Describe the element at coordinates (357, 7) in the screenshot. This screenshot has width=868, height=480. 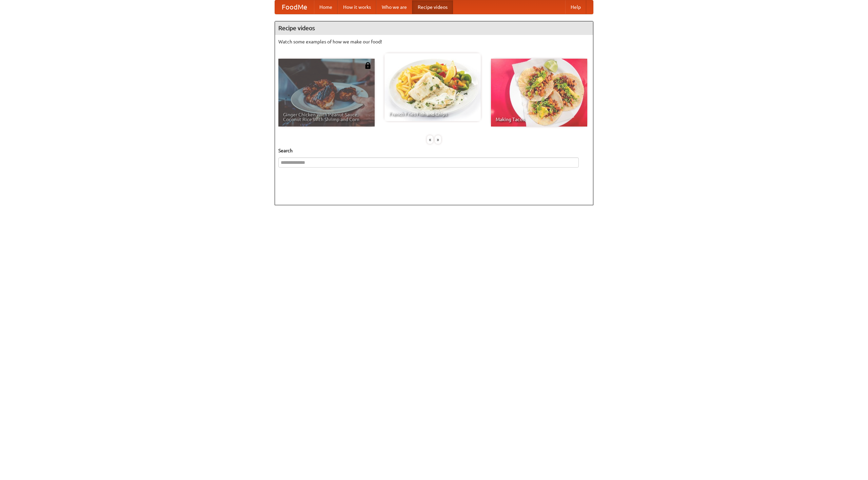
I see `a: How it works` at that location.